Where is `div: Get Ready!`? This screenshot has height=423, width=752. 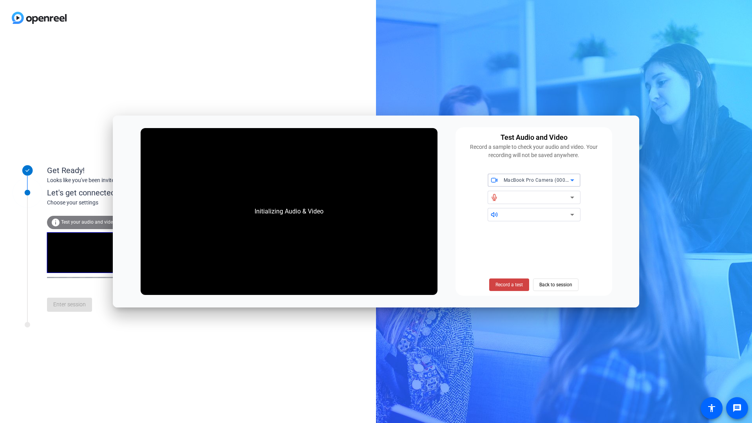
div: Get Ready! is located at coordinates (125, 170).